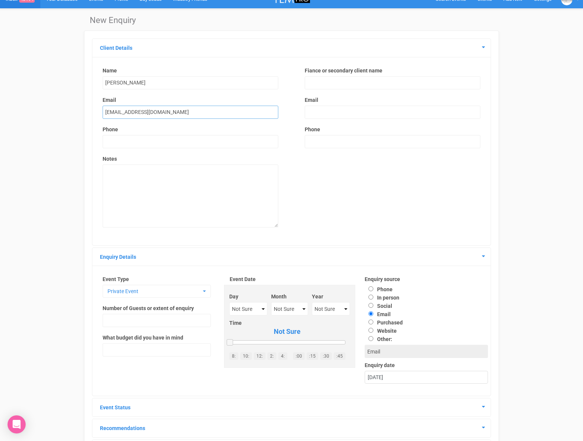 The width and height of the screenshot is (583, 441). What do you see at coordinates (17, 424) in the screenshot?
I see `div: Open Intercom Messenger` at bounding box center [17, 424].